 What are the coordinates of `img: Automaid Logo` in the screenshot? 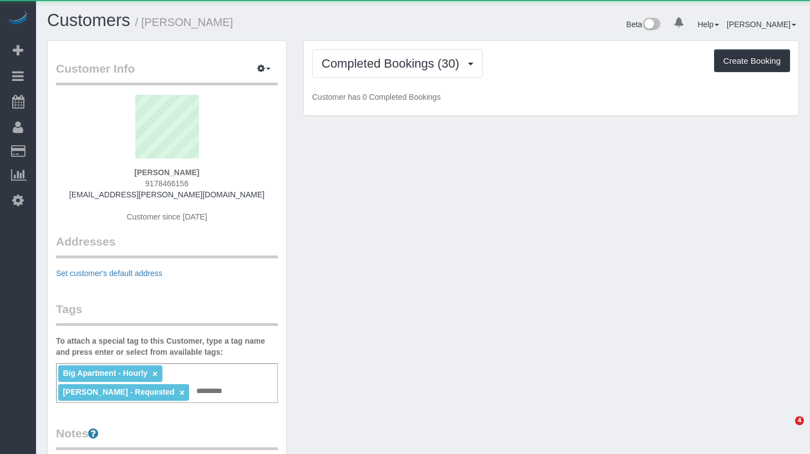 It's located at (18, 19).